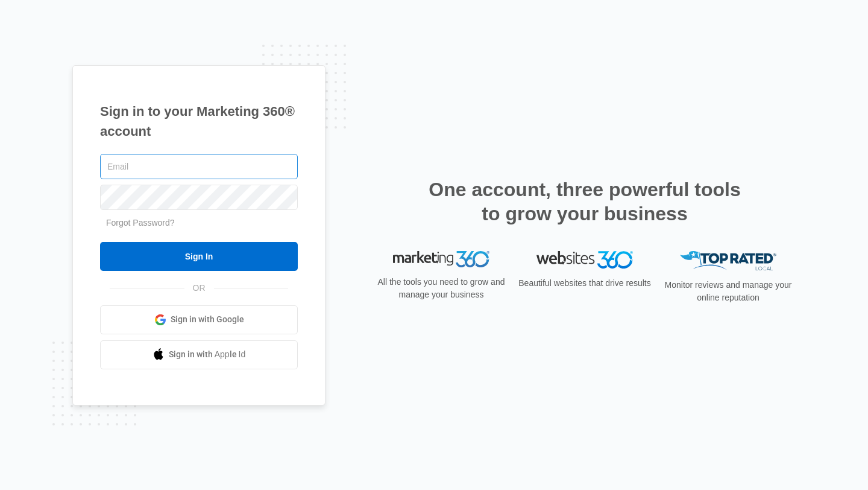 The image size is (868, 490). I want to click on p: Beautiful websites that drive results, so click(585, 283).